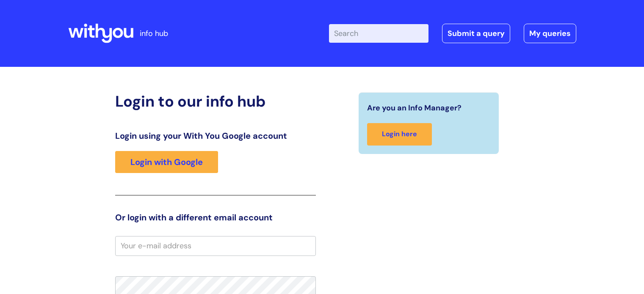  Describe the element at coordinates (166, 162) in the screenshot. I see `a: Login with Google` at that location.